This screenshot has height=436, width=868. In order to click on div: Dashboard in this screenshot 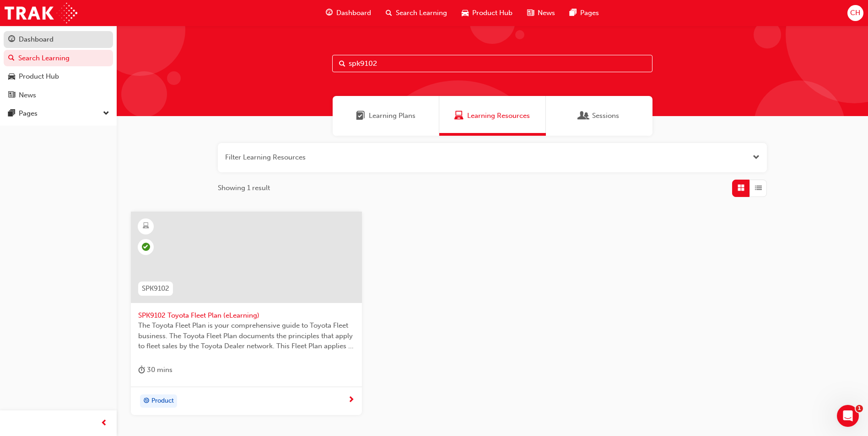, I will do `click(36, 39)`.